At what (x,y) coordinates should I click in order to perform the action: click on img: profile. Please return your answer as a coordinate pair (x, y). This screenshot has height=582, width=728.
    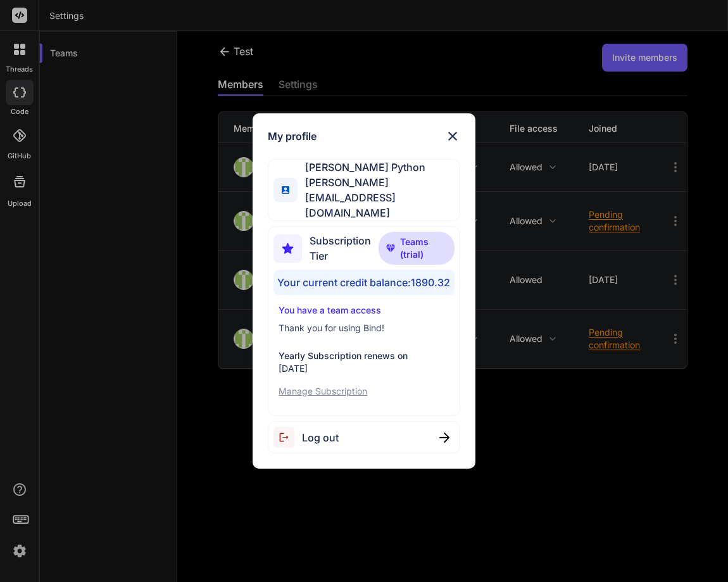
    Looking at the image, I should click on (285, 190).